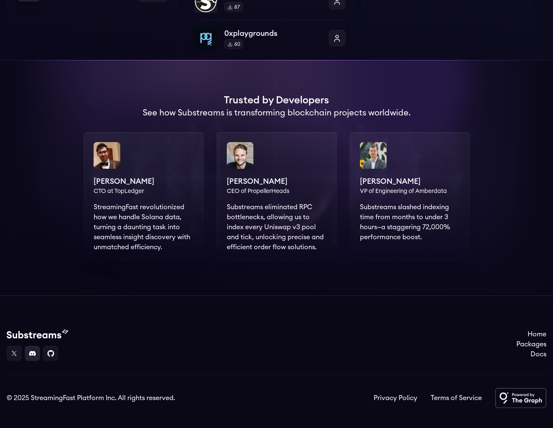 This screenshot has width=553, height=428. What do you see at coordinates (91, 398) in the screenshot?
I see `div: © 2025 StreamingFast Platform Inc. All rights reserved.` at bounding box center [91, 398].